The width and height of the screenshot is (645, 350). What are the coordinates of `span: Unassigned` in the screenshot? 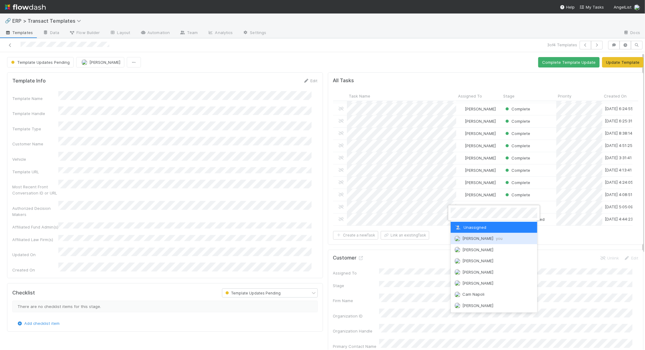 It's located at (471, 228).